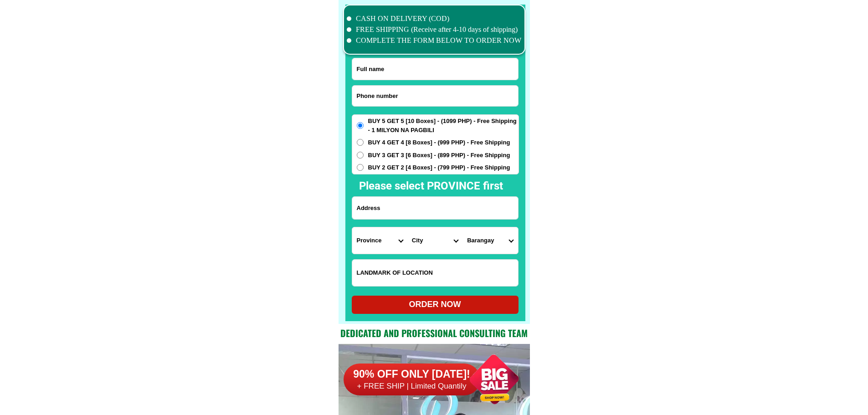 The width and height of the screenshot is (868, 415). Describe the element at coordinates (434, 19) in the screenshot. I see `li: CASH ON DELIVERY (COD)` at that location.